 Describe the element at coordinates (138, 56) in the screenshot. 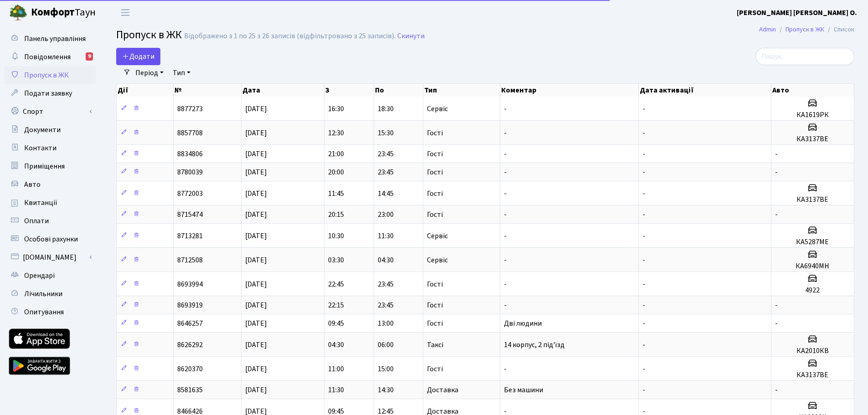

I see `span: Додати` at that location.